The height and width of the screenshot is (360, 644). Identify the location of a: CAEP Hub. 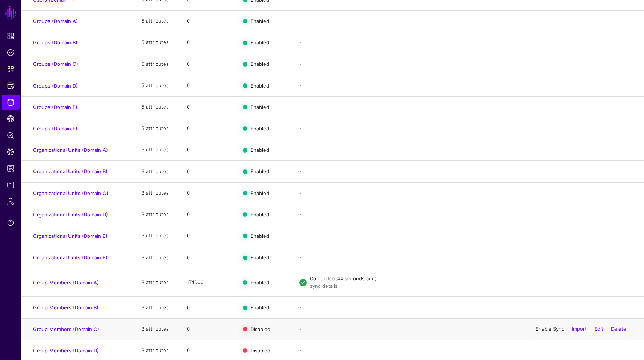
(11, 119).